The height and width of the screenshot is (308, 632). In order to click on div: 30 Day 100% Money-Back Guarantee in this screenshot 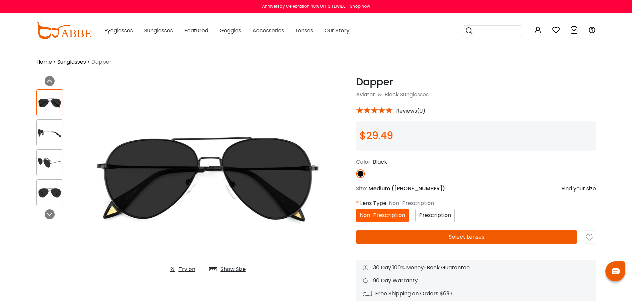, I will do `click(476, 267)`.